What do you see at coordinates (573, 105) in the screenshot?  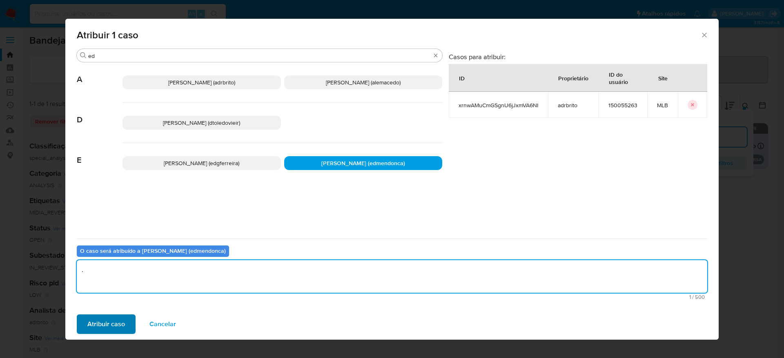 I see `span: adrbrito` at bounding box center [573, 105].